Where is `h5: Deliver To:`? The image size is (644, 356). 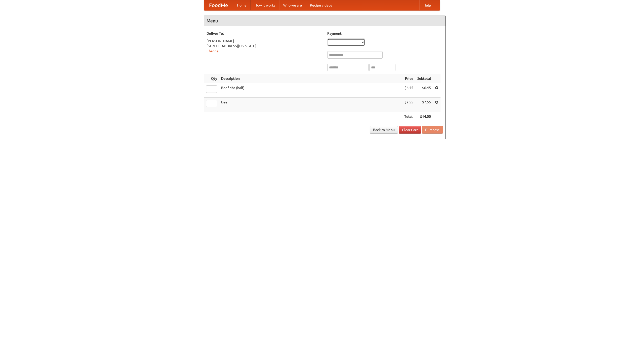 h5: Deliver To: is located at coordinates (264, 34).